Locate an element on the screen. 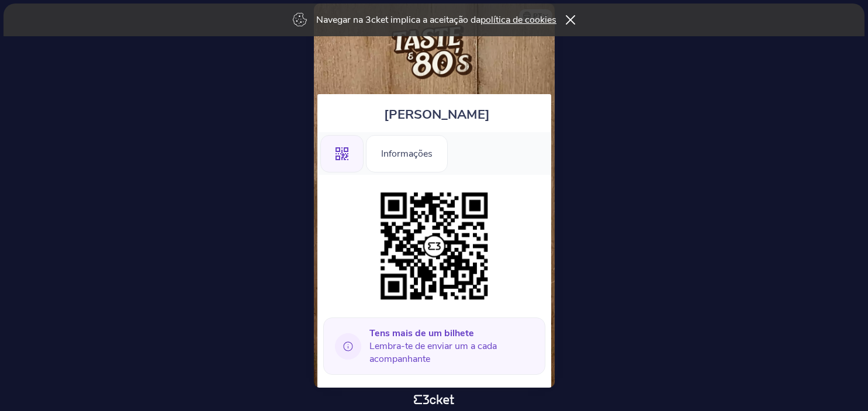 This screenshot has height=411, width=868. div: Informações is located at coordinates (407, 154).